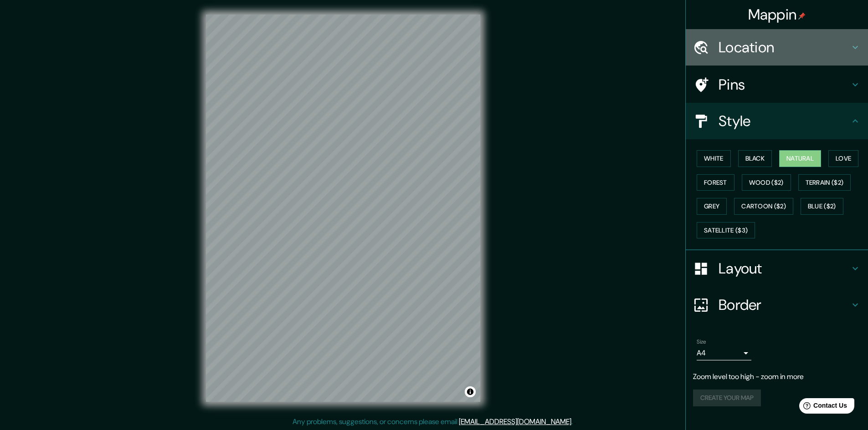  What do you see at coordinates (716, 182) in the screenshot?
I see `button: Forest` at bounding box center [716, 182].